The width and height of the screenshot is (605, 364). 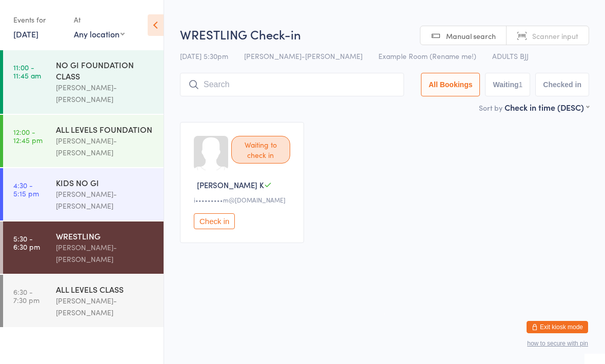 What do you see at coordinates (99, 19) in the screenshot?
I see `div: At` at bounding box center [99, 19].